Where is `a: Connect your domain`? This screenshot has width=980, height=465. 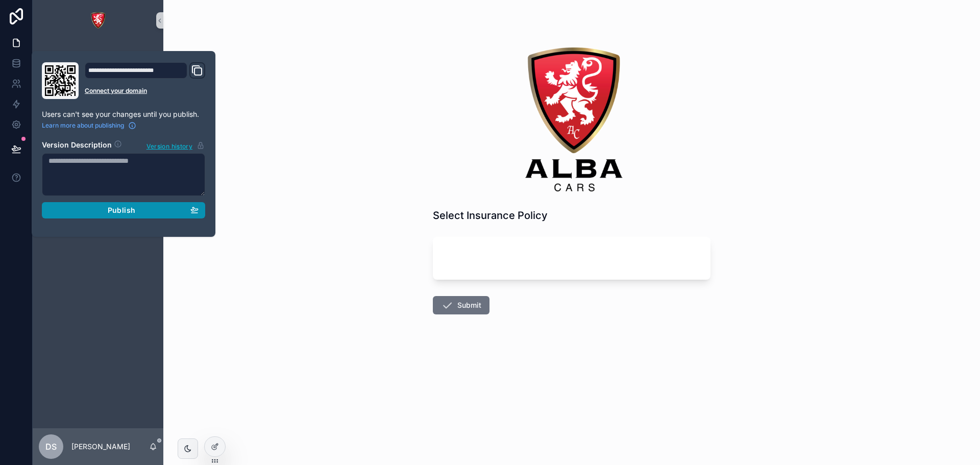
a: Connect your domain is located at coordinates (145, 91).